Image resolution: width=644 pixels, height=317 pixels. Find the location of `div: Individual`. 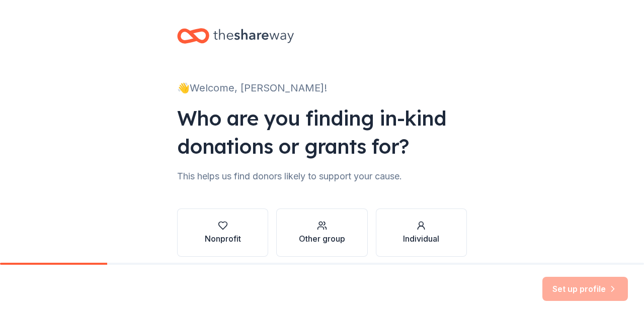

div: Individual is located at coordinates (421, 239).